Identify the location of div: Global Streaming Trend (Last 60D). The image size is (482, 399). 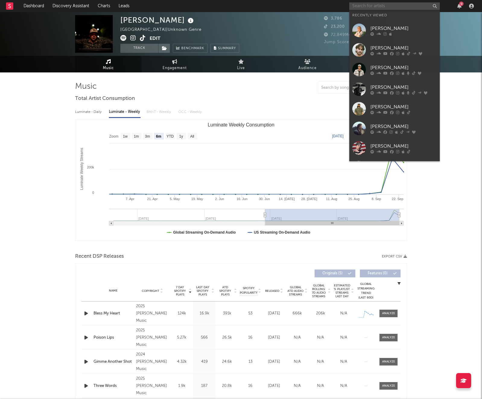
(366, 291).